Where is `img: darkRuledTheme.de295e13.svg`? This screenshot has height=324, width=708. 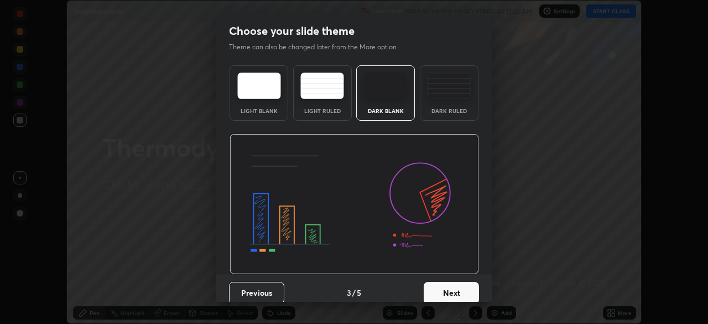
img: darkRuledTheme.de295e13.svg is located at coordinates (449, 86).